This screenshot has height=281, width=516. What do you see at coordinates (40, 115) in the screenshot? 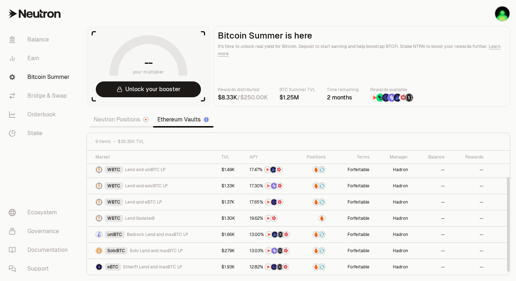
I see `a: Orderbook` at bounding box center [40, 115].